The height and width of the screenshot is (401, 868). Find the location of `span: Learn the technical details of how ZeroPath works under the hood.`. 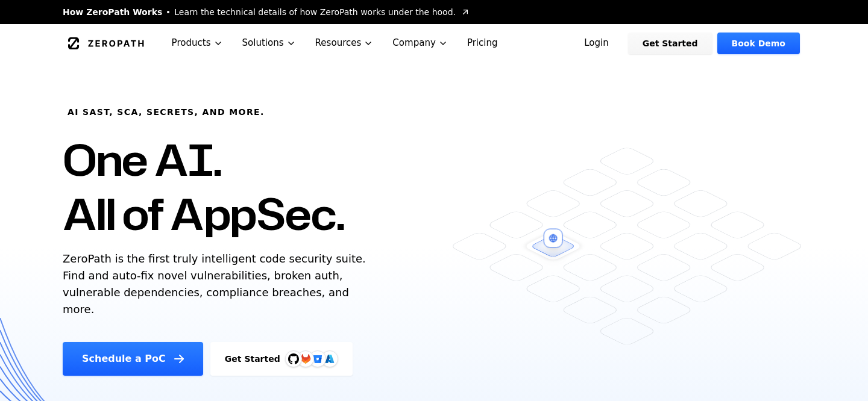

span: Learn the technical details of how ZeroPath works under the hood. is located at coordinates (314, 12).